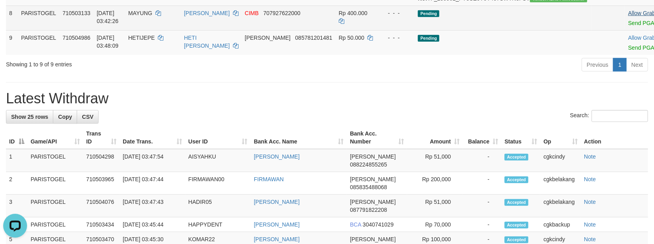 The width and height of the screenshot is (654, 244). I want to click on span: Copy 088224855265 to clipboard, so click(368, 165).